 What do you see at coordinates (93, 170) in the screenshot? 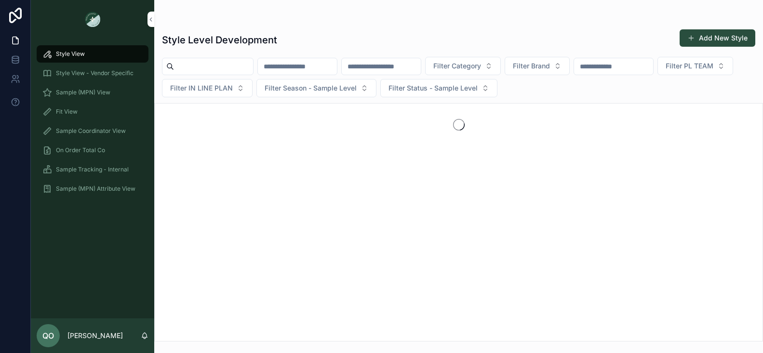
I see `a: Sample Tracking - Internal` at bounding box center [93, 170].